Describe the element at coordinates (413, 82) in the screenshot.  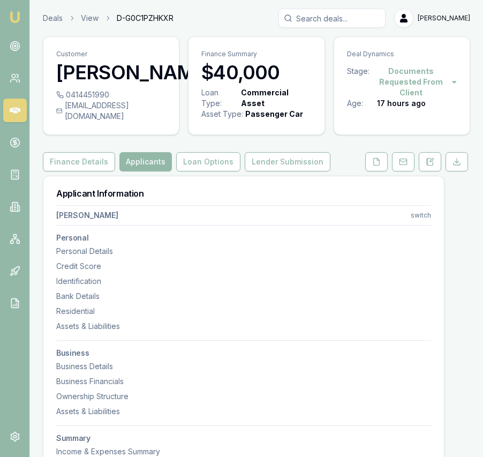
I see `button: Documents Requested From Client` at that location.